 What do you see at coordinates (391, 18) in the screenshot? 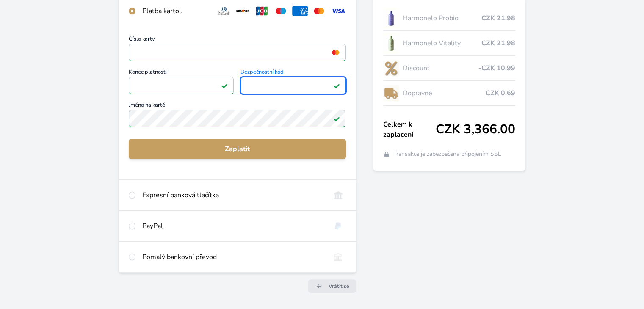
I see `img: CLEAN_PROBIO_se_stinem_x-lo.jpg` at bounding box center [391, 18].